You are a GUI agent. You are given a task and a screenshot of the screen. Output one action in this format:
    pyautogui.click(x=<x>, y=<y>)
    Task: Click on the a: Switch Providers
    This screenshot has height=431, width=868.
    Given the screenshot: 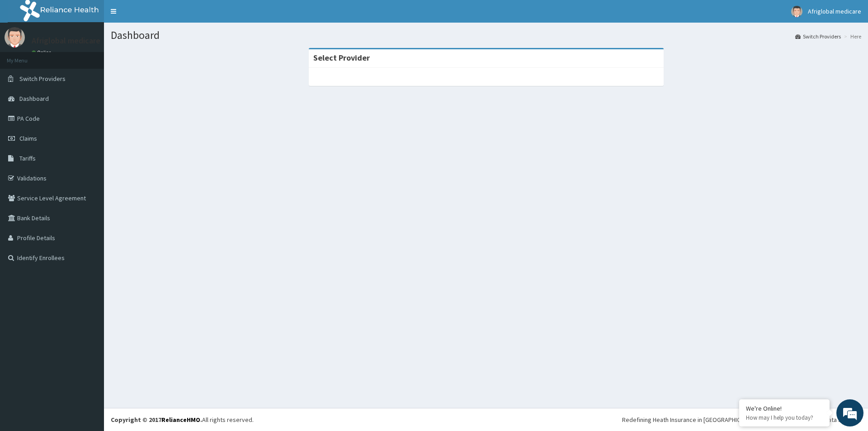 What is the action you would take?
    pyautogui.click(x=818, y=36)
    